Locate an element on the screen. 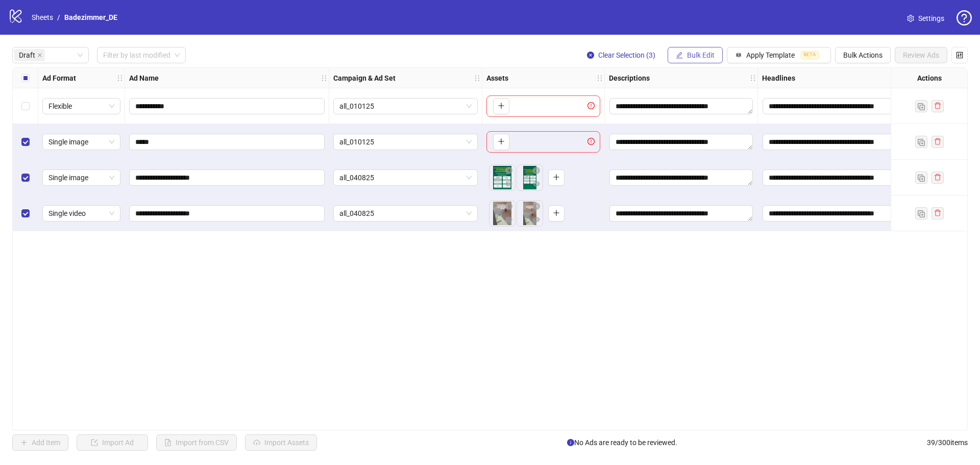 The height and width of the screenshot is (465, 980). a: Settings is located at coordinates (926, 18).